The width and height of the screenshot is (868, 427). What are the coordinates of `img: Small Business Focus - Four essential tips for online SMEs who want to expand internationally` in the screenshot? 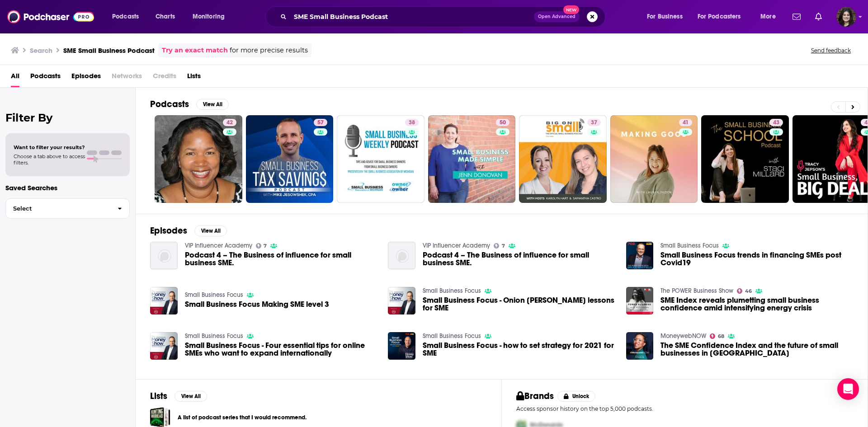 It's located at (164, 346).